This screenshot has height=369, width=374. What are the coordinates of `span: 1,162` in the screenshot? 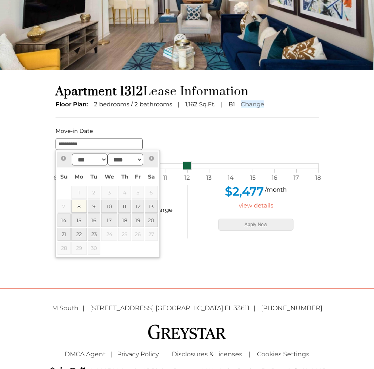 It's located at (191, 104).